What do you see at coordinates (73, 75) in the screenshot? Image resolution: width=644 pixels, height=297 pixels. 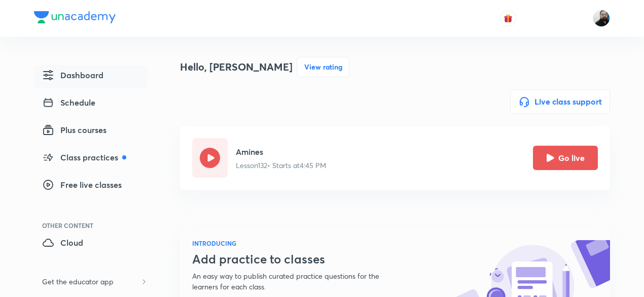 I see `span: Dashboard` at bounding box center [73, 75].